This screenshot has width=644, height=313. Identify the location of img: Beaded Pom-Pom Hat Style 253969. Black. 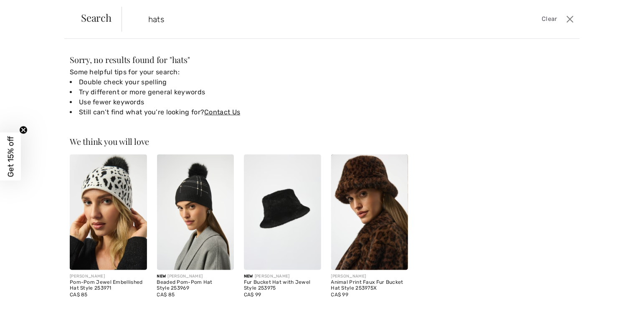
(196, 212).